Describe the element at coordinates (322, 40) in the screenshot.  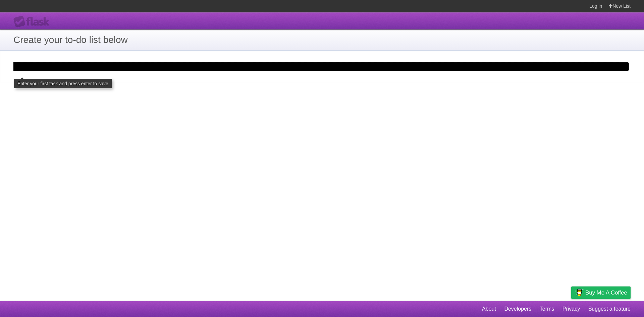
I see `h1: Create your to-do list below` at that location.